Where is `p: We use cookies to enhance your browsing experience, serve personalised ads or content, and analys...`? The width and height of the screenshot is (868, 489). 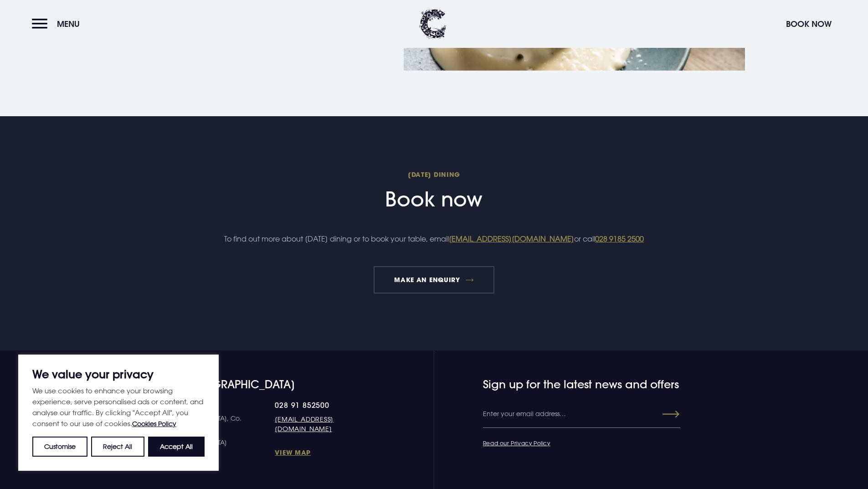
p: We use cookies to enhance your browsing experience, serve personalised ads or content, and analys... is located at coordinates (118, 407).